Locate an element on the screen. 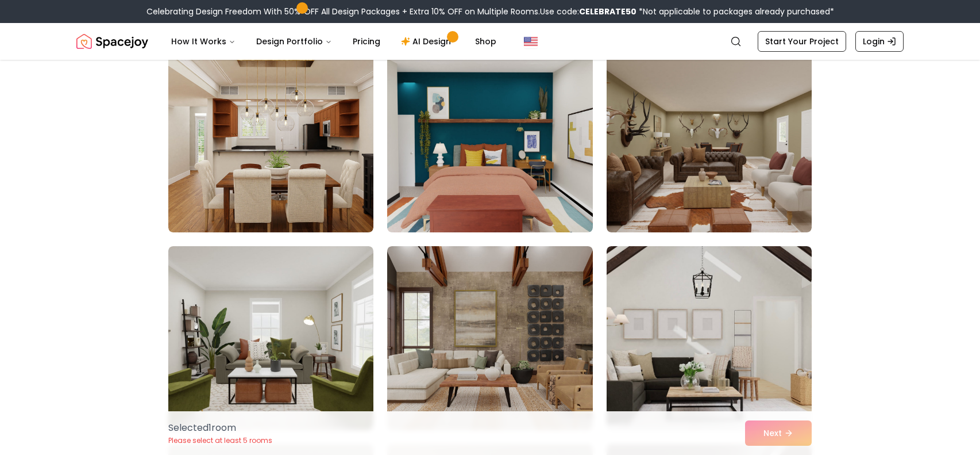  button: Design Portfolio is located at coordinates (294, 41).